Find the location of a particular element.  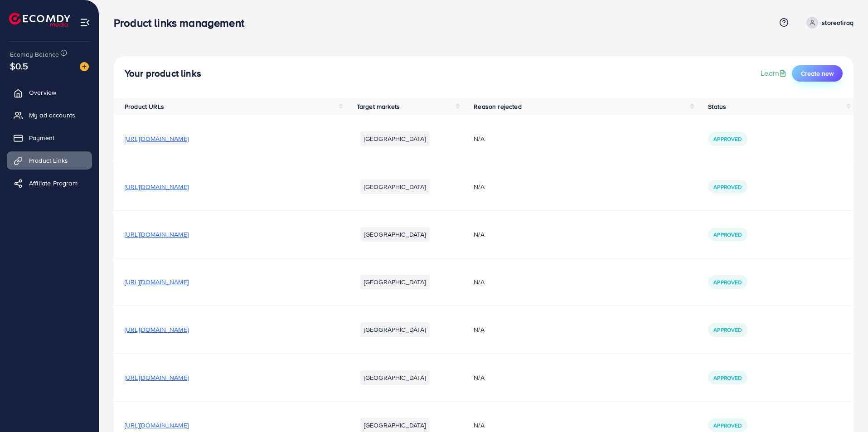

a: Product Links is located at coordinates (49, 160).